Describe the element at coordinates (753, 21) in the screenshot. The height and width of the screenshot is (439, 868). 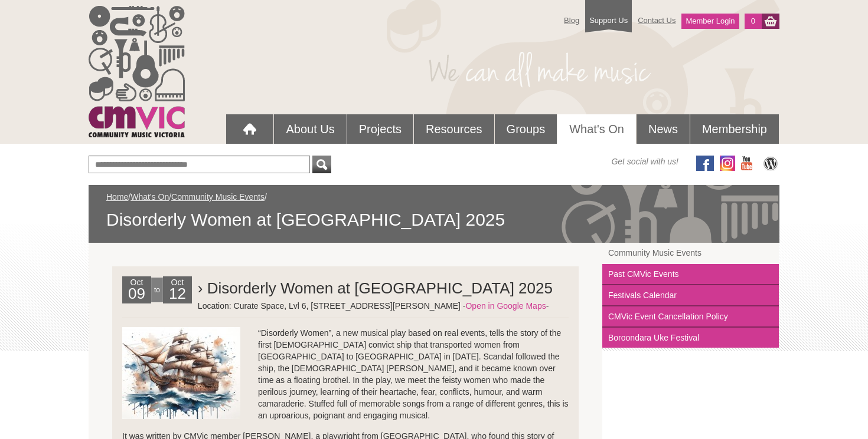
I see `a: 0` at that location.